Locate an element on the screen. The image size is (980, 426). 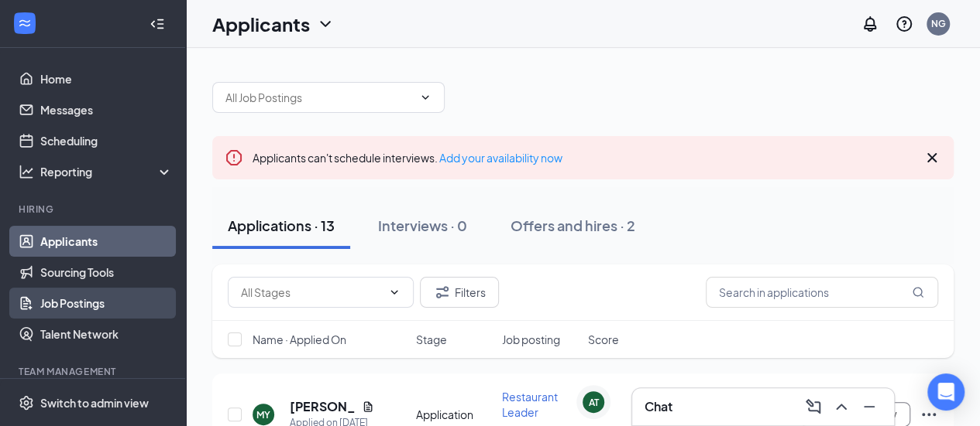
svg: WorkstreamLogo is located at coordinates (25, 23).